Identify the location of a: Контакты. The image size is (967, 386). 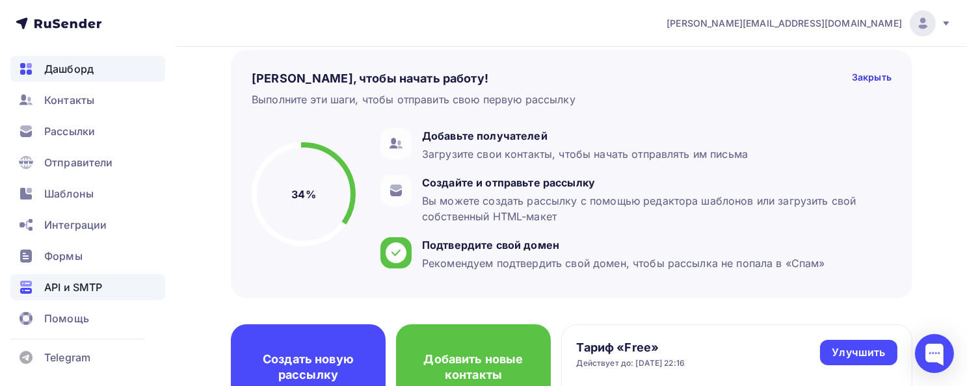
(88, 100).